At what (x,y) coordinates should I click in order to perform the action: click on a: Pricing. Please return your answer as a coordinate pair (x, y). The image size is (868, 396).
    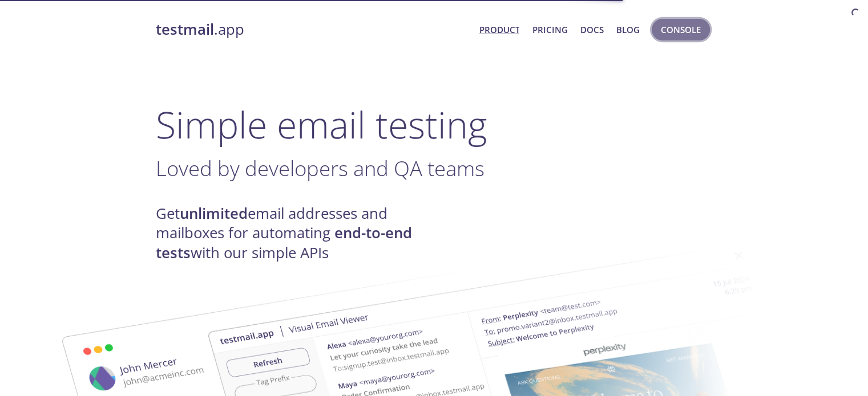
    Looking at the image, I should click on (550, 29).